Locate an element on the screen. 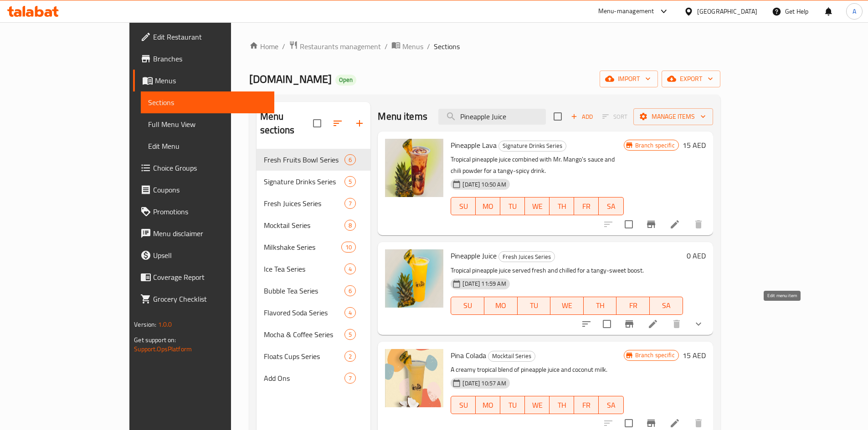  a: Edit Restaurant is located at coordinates (204, 37).